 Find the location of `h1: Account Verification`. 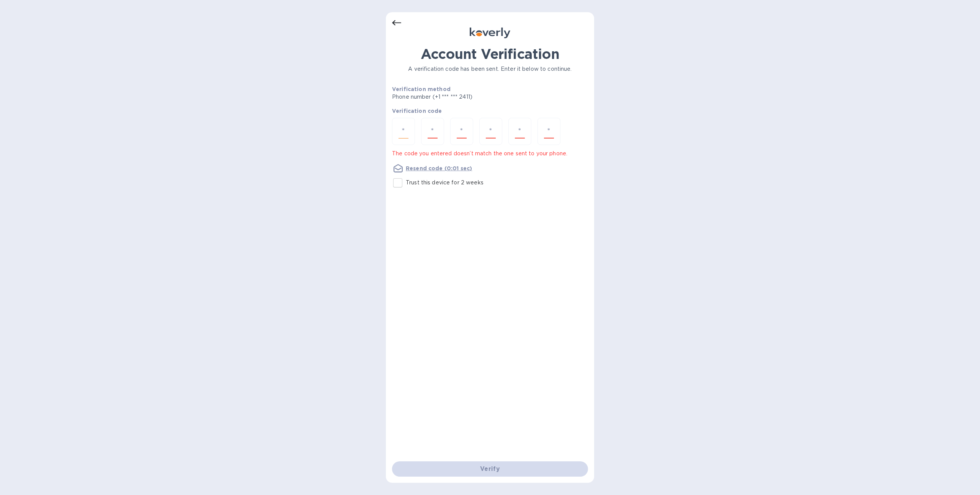

h1: Account Verification is located at coordinates (490, 54).